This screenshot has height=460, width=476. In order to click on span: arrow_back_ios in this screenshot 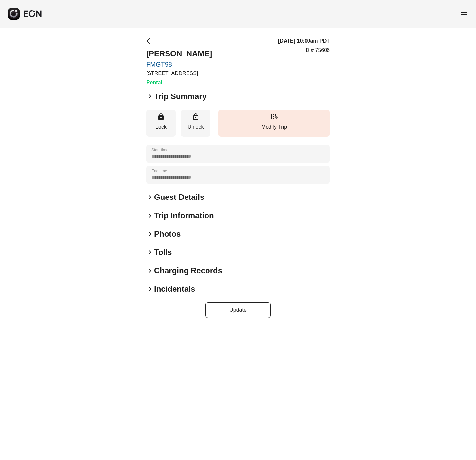, I will do `click(150, 41)`.